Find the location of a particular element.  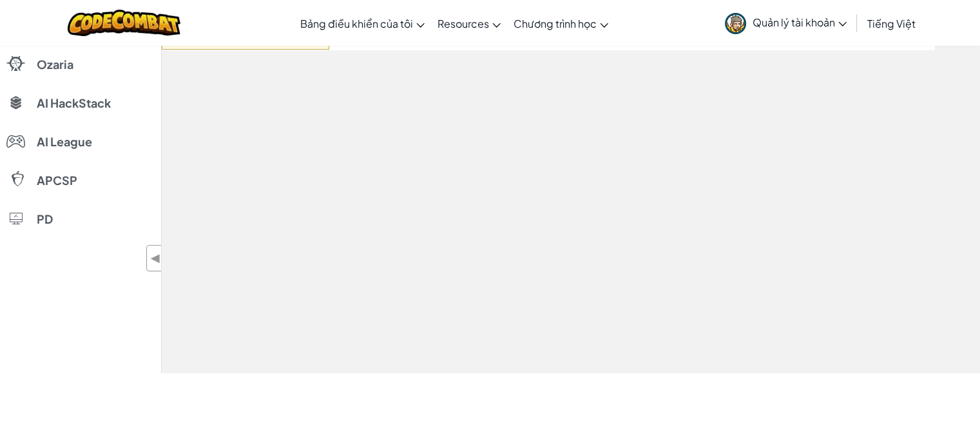

span: AI League is located at coordinates (65, 141).